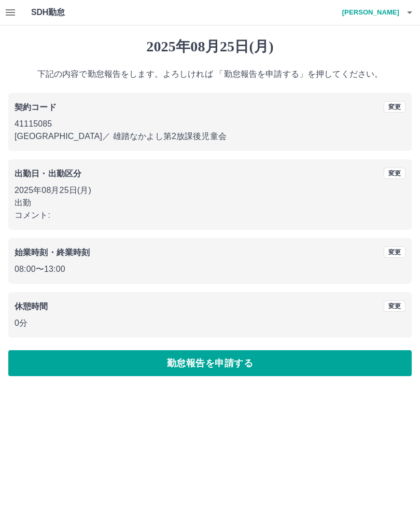 This screenshot has height=524, width=420. I want to click on p: 41115085, so click(210, 124).